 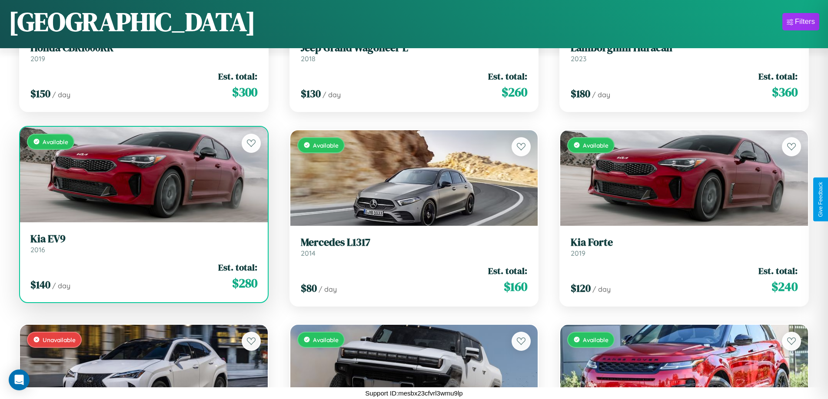 I want to click on span: $ 360, so click(x=785, y=92).